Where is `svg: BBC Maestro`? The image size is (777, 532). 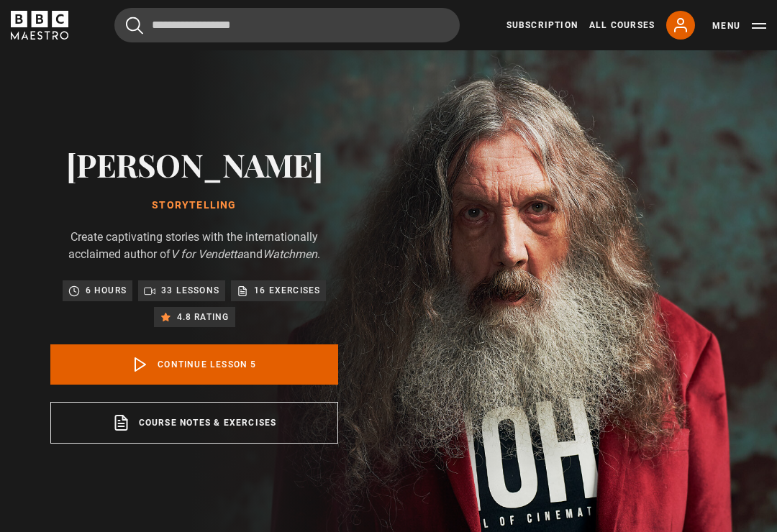 svg: BBC Maestro is located at coordinates (40, 25).